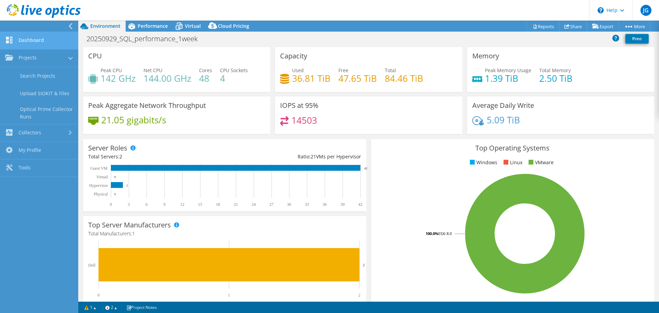 The width and height of the screenshot is (659, 313). What do you see at coordinates (298, 70) in the screenshot?
I see `span: Used` at bounding box center [298, 70].